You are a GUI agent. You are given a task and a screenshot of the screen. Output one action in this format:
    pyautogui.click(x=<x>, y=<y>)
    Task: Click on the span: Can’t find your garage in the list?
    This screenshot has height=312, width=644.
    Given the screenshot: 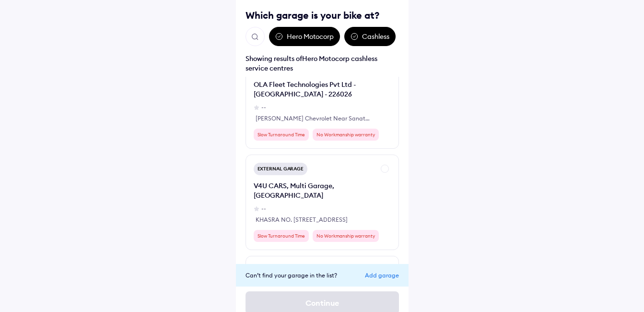 What is the action you would take?
    pyautogui.click(x=291, y=275)
    